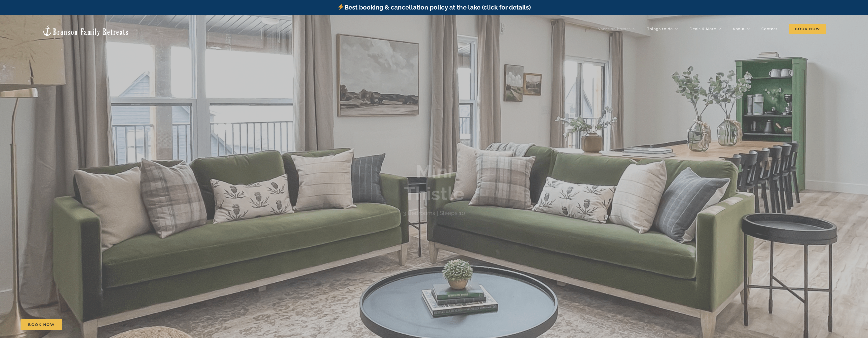 The image size is (868, 338). I want to click on img: Branson Family Retreats Logo, so click(85, 31).